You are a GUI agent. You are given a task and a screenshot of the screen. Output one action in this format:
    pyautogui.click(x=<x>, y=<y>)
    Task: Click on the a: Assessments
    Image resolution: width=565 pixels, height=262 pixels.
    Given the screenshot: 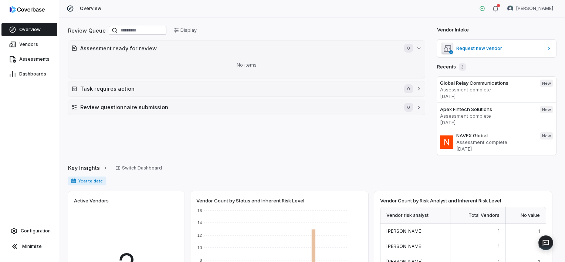 What is the action you would take?
    pyautogui.click(x=29, y=59)
    